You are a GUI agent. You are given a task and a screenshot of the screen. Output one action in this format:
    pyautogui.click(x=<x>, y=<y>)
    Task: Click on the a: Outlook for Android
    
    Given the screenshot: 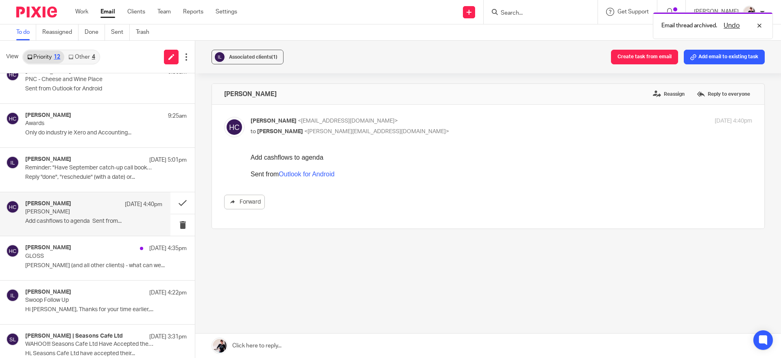 What is the action you would take?
    pyautogui.click(x=56, y=20)
    